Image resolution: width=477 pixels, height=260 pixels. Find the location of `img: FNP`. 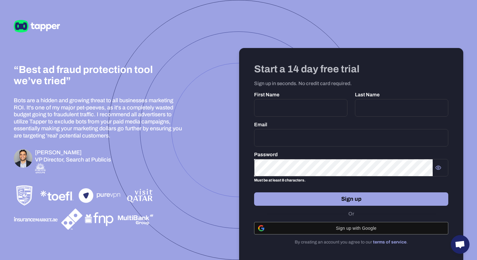

img: FNP is located at coordinates (100, 220).